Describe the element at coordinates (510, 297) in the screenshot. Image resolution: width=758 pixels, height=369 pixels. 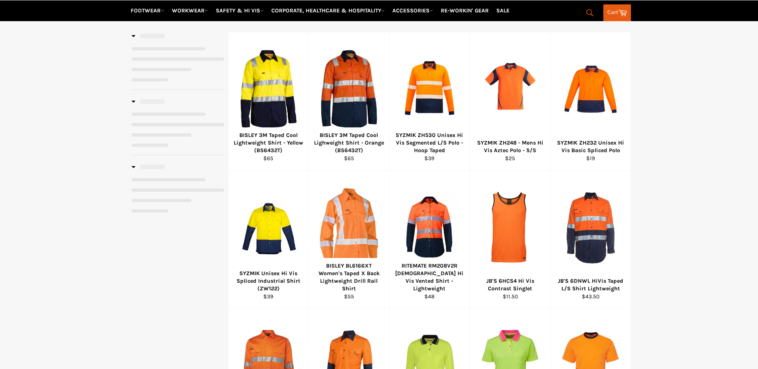
I see `div: $11.50` at that location.